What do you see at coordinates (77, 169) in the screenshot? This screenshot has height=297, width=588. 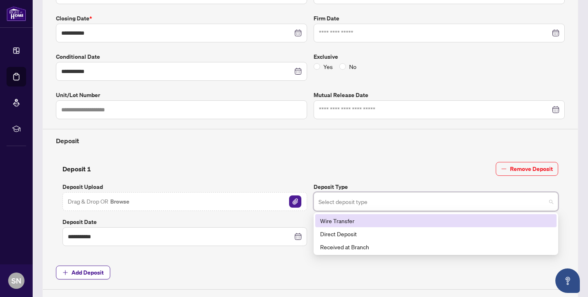 I see `h4: Deposit 1` at bounding box center [77, 169].